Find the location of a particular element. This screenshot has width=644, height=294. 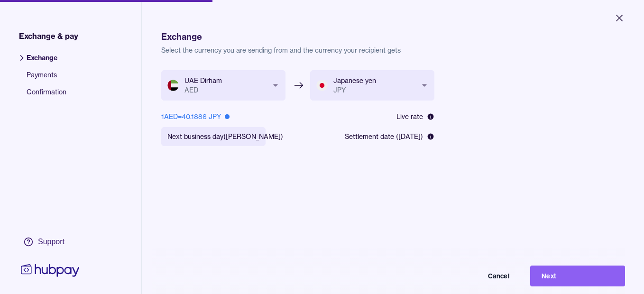

p: Select the currency you are sending from and the currency your recipient gets is located at coordinates (393, 50).